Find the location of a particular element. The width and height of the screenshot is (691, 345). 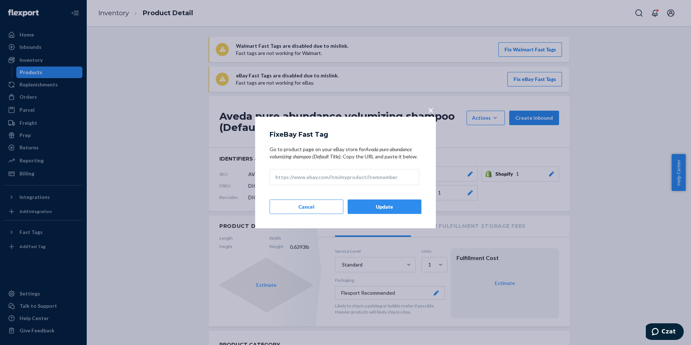

h5: Fix eBay Fast Tag is located at coordinates (299, 135).